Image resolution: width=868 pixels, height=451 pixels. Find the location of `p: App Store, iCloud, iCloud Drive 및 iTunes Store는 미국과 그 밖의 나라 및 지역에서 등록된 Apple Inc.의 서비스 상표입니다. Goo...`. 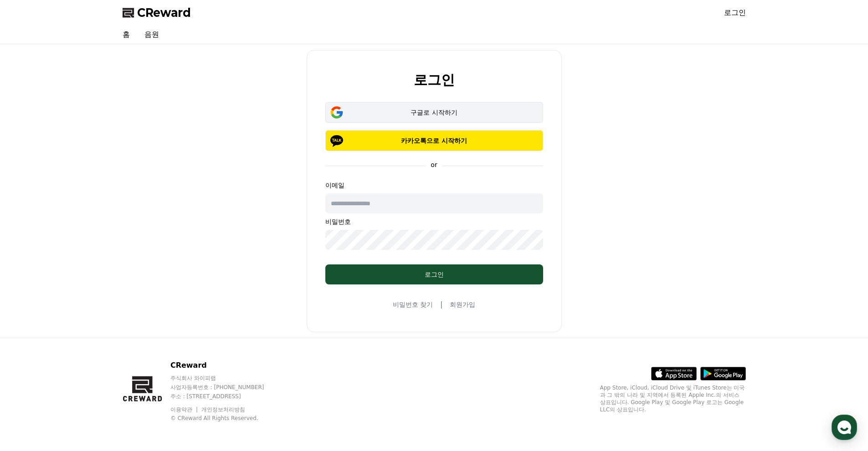

p: App Store, iCloud, iCloud Drive 및 iTunes Store는 미국과 그 밖의 나라 및 지역에서 등록된 Apple Inc.의 서비스 상표입니다. Goo... is located at coordinates (672, 398).